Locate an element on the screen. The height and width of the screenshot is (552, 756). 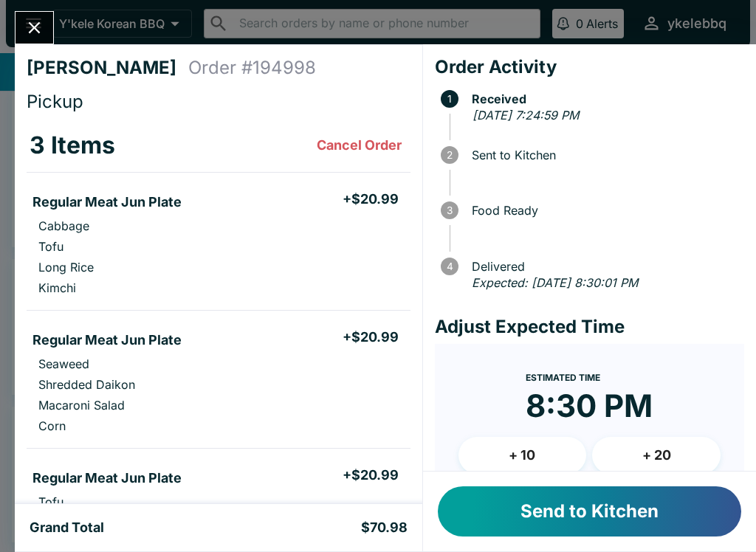
span: Received is located at coordinates (604, 99).